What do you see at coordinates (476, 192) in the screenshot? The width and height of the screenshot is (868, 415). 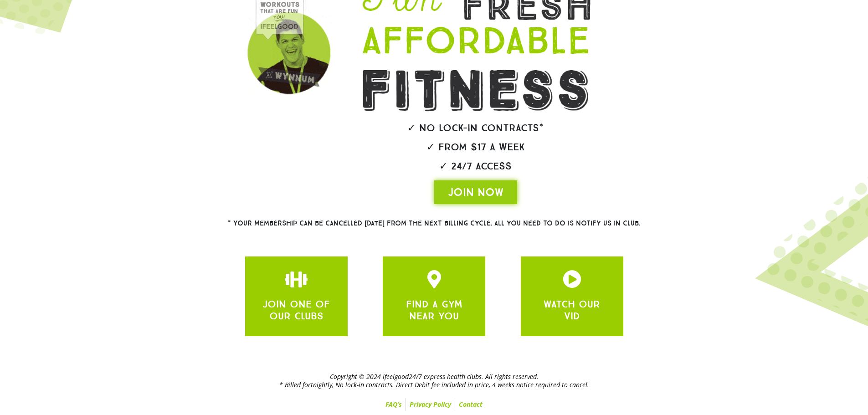 I see `span: JOIN NOW` at bounding box center [476, 192].